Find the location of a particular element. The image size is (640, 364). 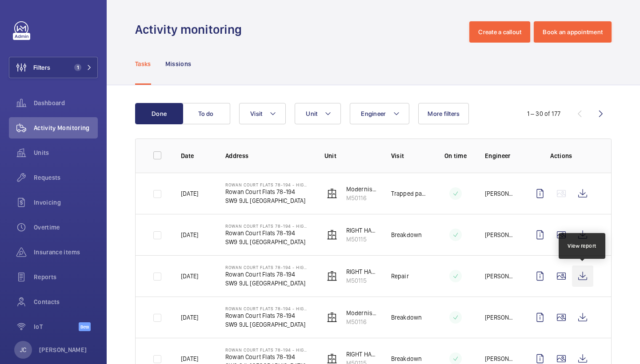

span: Overtime is located at coordinates (66, 227).